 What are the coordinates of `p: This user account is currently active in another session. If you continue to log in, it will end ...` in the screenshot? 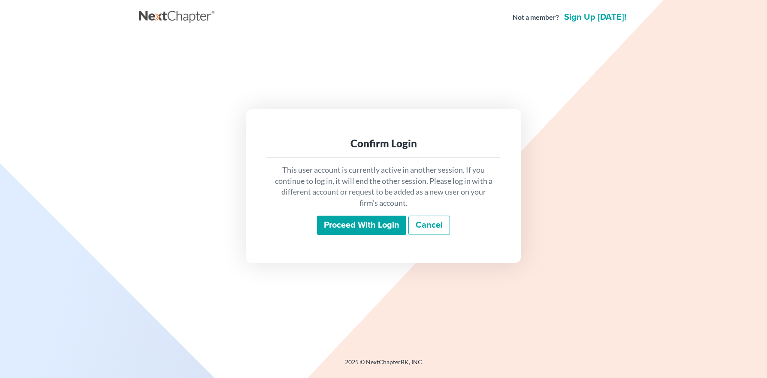 It's located at (384, 186).